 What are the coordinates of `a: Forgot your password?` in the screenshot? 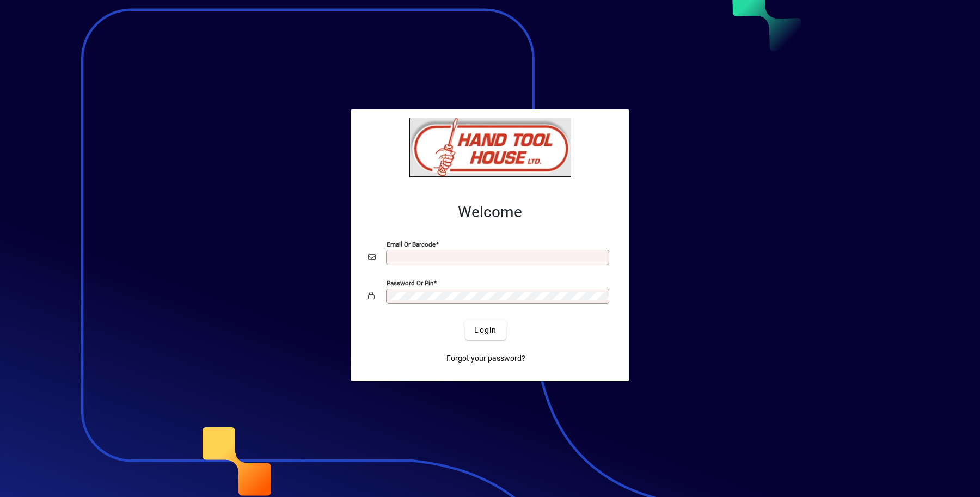 It's located at (486, 358).